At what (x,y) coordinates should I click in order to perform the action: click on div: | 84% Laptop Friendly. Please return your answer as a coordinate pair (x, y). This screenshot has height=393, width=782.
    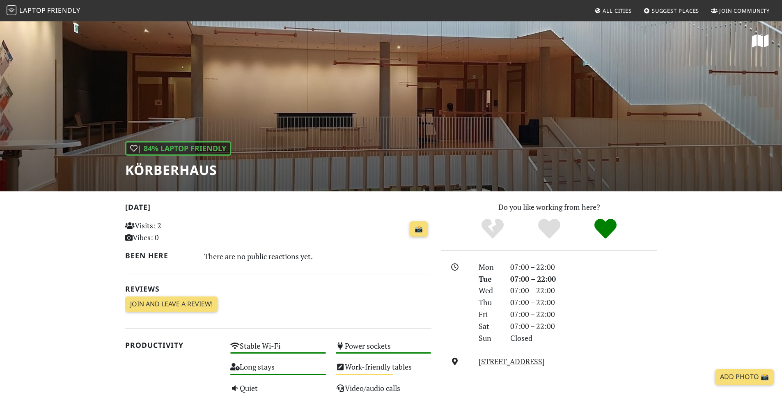
    Looking at the image, I should click on (178, 148).